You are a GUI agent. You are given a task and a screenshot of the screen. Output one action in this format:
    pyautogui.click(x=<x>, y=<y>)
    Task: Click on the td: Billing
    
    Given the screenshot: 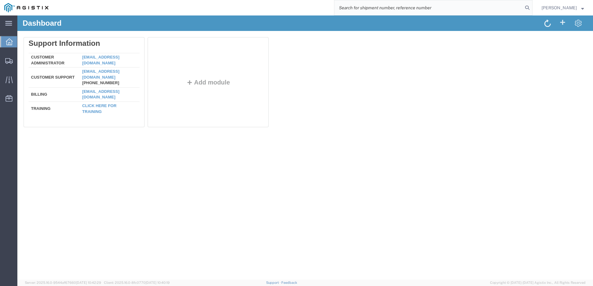 What is the action you would take?
    pyautogui.click(x=37, y=79)
    